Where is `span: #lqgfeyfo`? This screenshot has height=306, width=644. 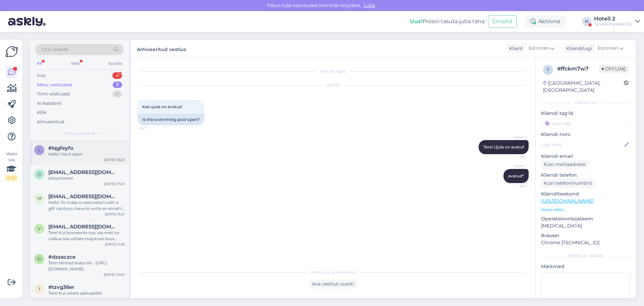 span: #lqgfeyfo is located at coordinates (61, 148).